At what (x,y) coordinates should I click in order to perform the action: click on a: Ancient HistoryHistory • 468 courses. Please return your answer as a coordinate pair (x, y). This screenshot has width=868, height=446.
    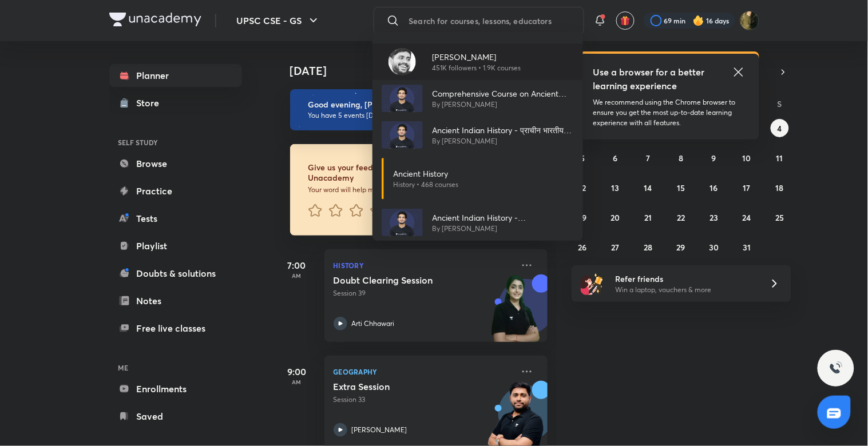
    Looking at the image, I should click on (478, 178).